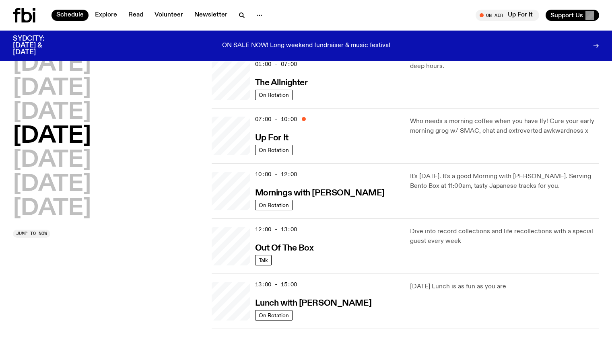  I want to click on p: Who needs a morning coffee when you have Ify! Cure your early morning grog w/ SMAC, chat and extr..., so click(504, 126).